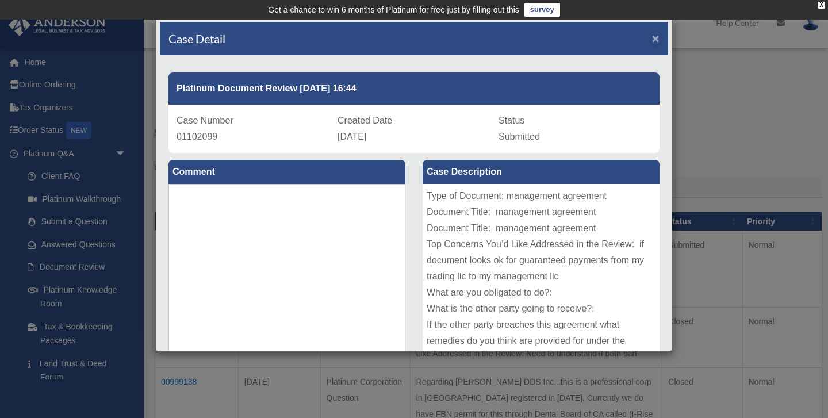 Image resolution: width=828 pixels, height=418 pixels. Describe the element at coordinates (656, 38) in the screenshot. I see `button: Close` at that location.